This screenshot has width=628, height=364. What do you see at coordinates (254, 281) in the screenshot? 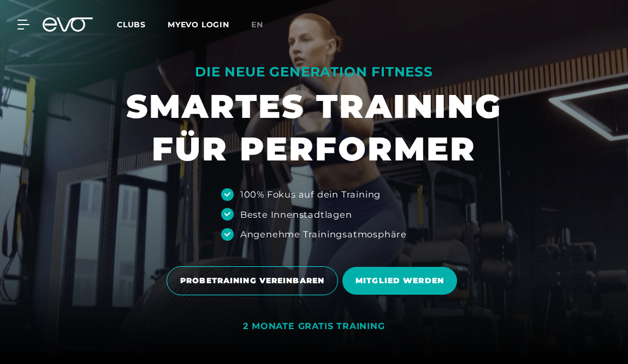
I see `a: PROBETRAINING VEREINBAREN` at bounding box center [254, 281].